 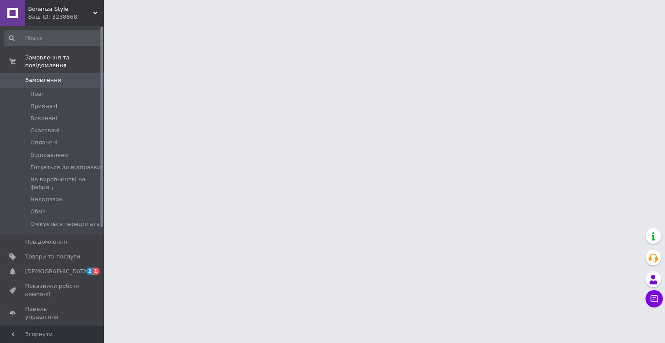 I want to click on button: Чат з покупцем, so click(x=654, y=298).